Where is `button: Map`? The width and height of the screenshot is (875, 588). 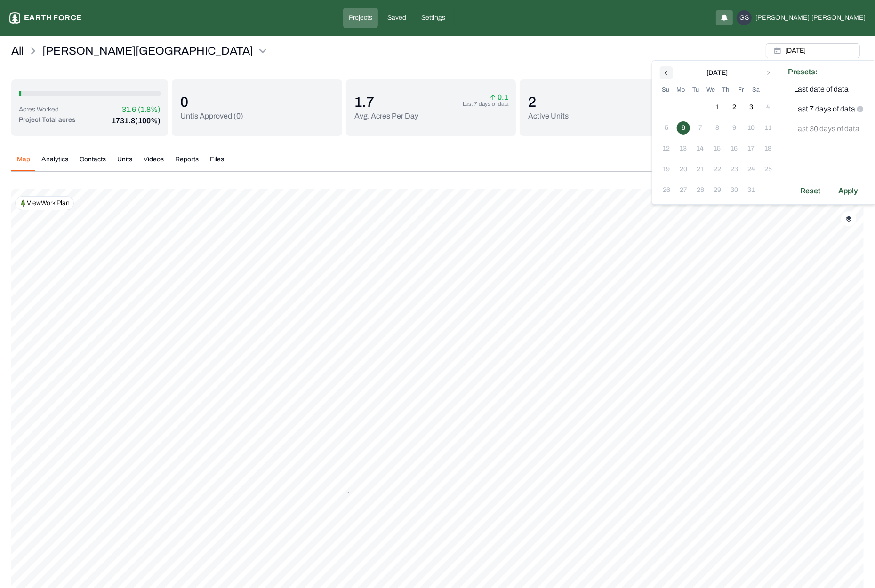 button: Map is located at coordinates (24, 163).